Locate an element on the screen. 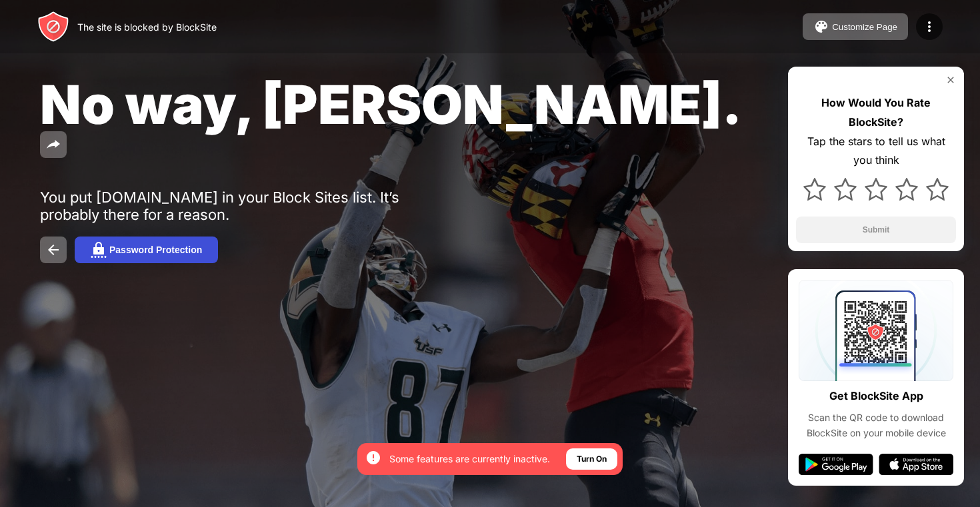  img: share.svg is located at coordinates (53, 145).